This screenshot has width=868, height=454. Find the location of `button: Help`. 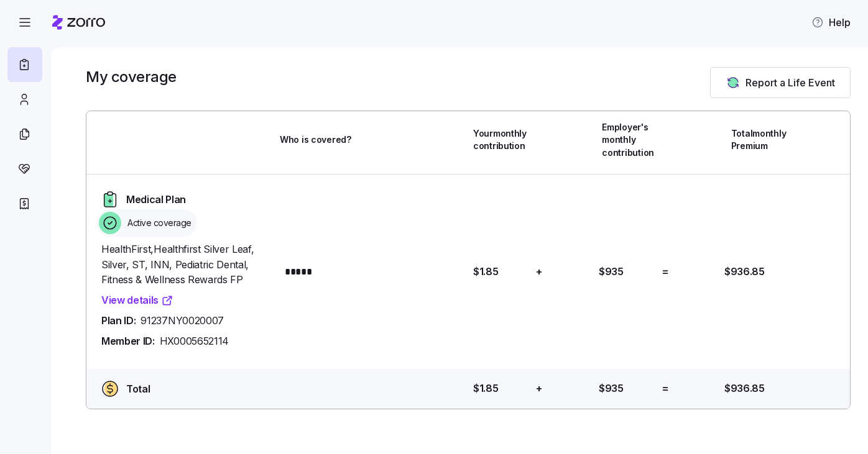

button: Help is located at coordinates (831, 23).